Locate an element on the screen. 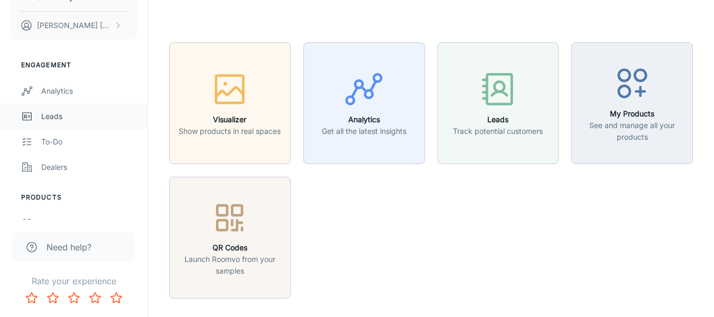 This screenshot has width=714, height=317. h6: Leads is located at coordinates (498, 119).